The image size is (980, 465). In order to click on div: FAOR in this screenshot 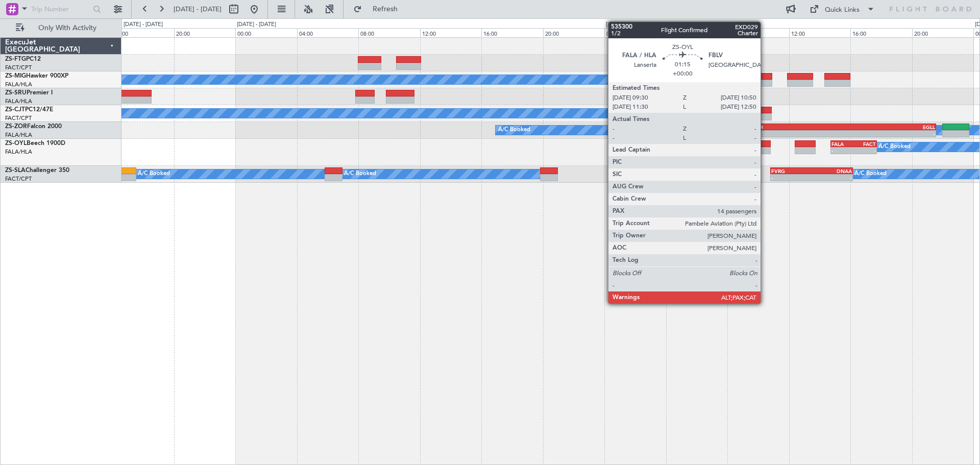, I will do `click(797, 127)`.